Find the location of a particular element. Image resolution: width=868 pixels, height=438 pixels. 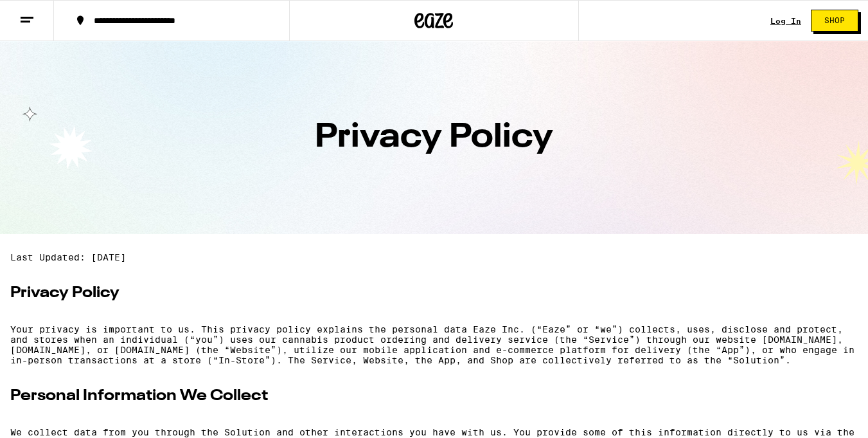

a: Shop is located at coordinates (834, 21).